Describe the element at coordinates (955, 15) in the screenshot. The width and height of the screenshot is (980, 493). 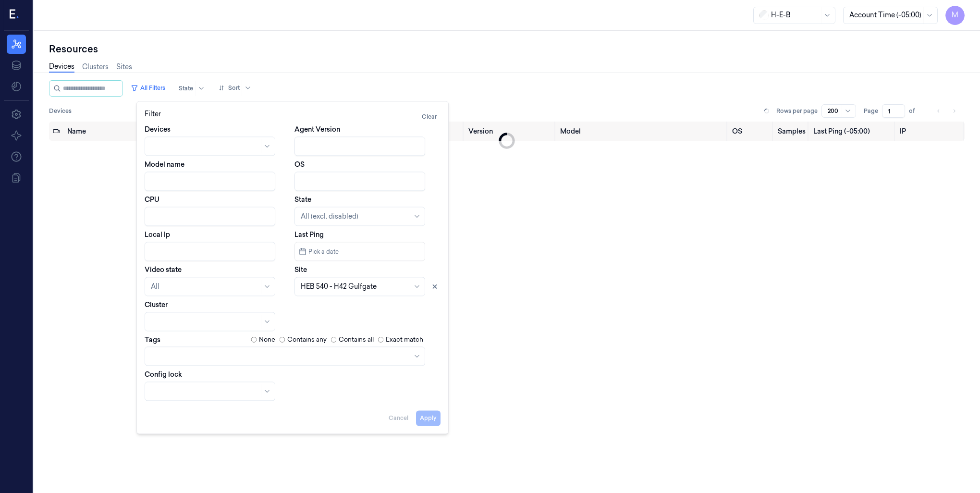
I see `span: M` at that location.